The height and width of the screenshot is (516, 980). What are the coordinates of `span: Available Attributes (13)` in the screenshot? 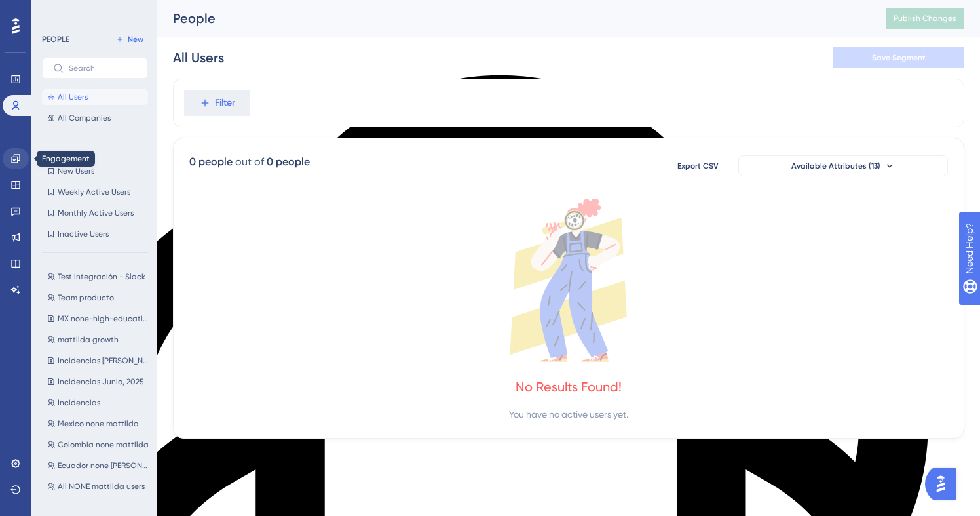 It's located at (835, 165).